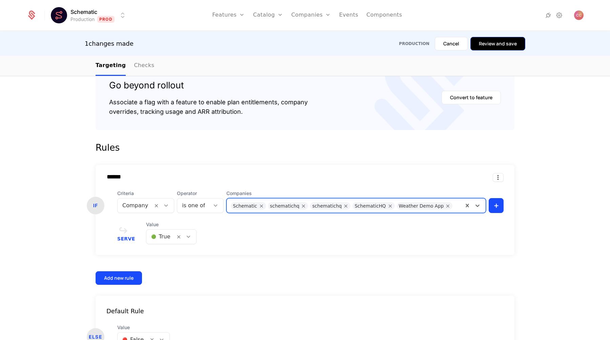 This screenshot has width=610, height=340. What do you see at coordinates (245, 206) in the screenshot?
I see `div: Schematic` at bounding box center [245, 206].